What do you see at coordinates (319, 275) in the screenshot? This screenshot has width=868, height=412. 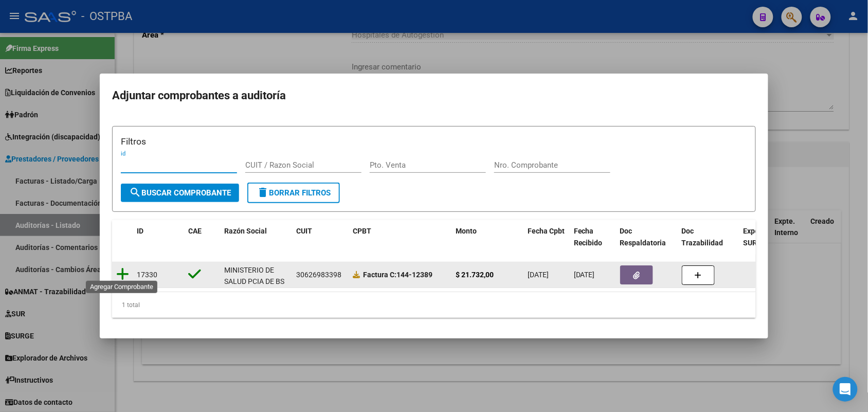 I see `span: 30626983398` at bounding box center [319, 275].